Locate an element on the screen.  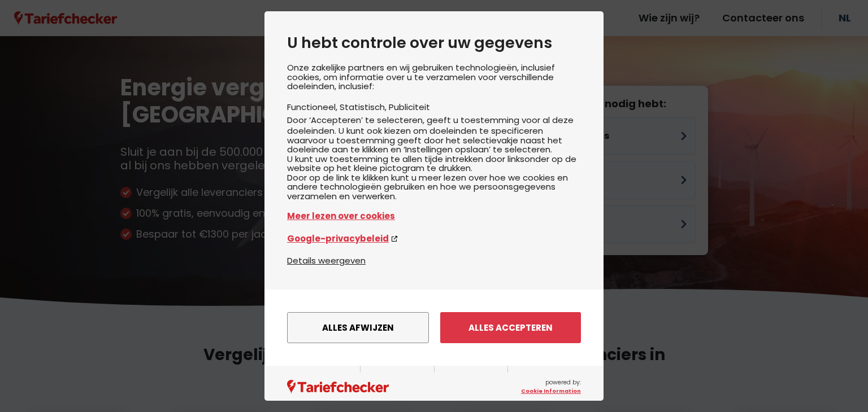
li: Functioneel is located at coordinates (313, 106).